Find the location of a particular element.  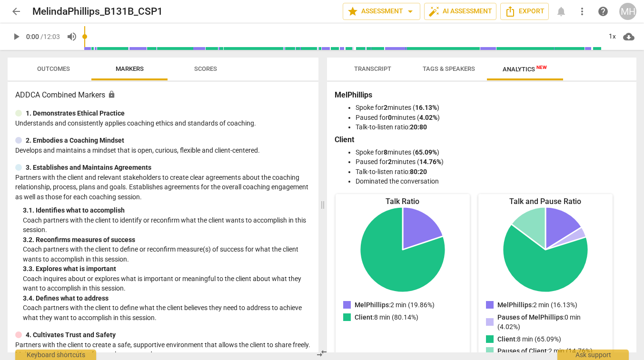

p: 3. Establishes and Maintains Agreements is located at coordinates (88, 167).